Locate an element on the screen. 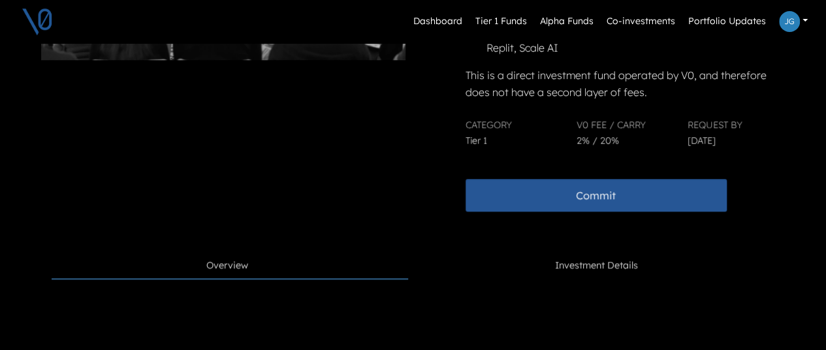 The height and width of the screenshot is (350, 826). span: Tier 1 is located at coordinates (476, 140).